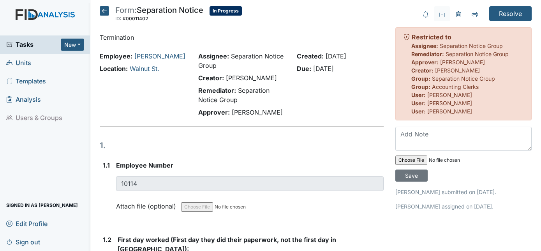  What do you see at coordinates (148, 204) in the screenshot?
I see `label: Attach file (optional)` at bounding box center [148, 204].